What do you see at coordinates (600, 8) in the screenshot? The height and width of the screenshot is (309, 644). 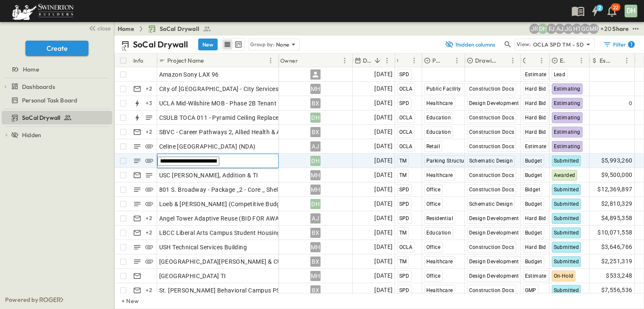 I see `h6: 2` at bounding box center [600, 8].